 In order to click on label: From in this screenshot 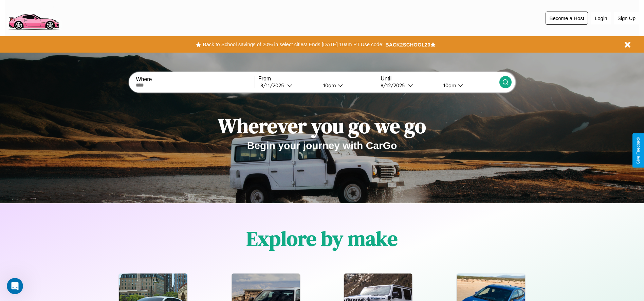, I will do `click(317, 79)`.